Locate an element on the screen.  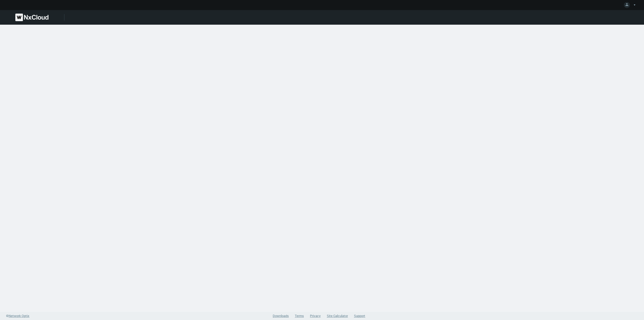
a: Support is located at coordinates (360, 316).